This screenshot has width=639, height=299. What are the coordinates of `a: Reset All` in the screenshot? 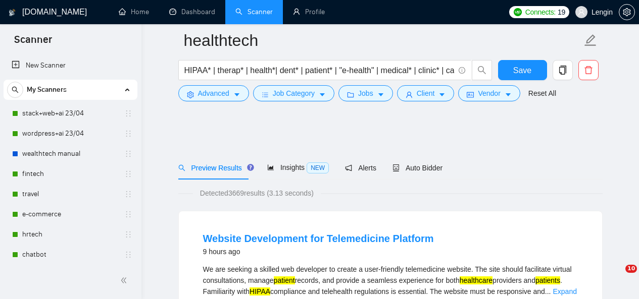 It's located at (542, 93).